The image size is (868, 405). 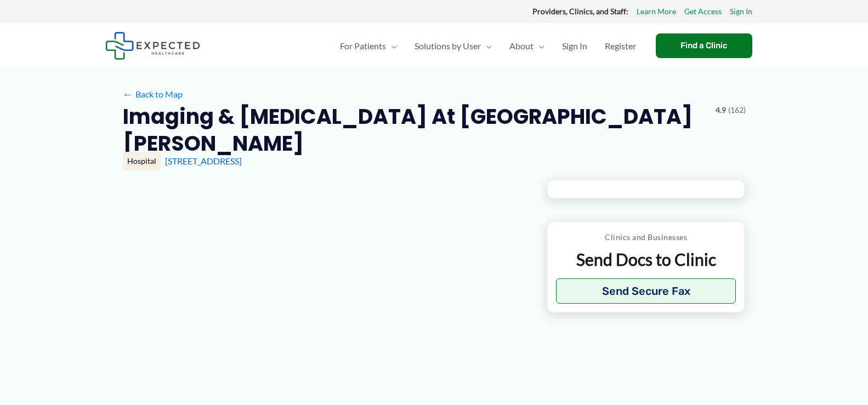 I want to click on span: Register, so click(x=620, y=46).